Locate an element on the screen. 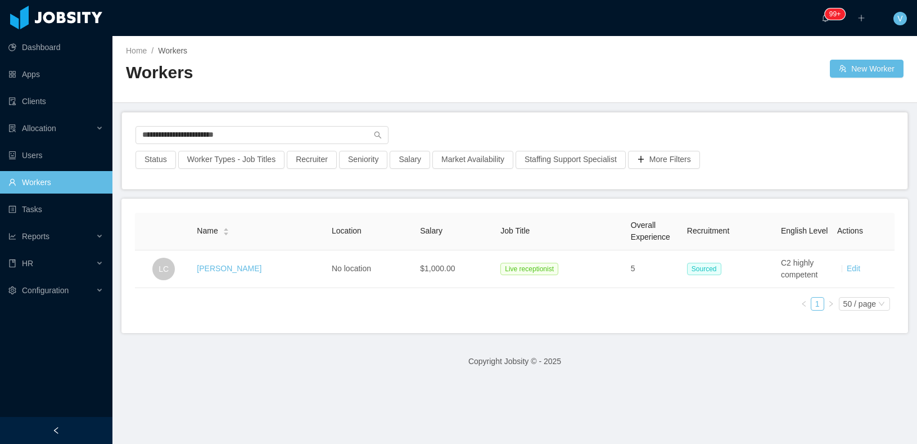  span: Reports is located at coordinates (35, 236).